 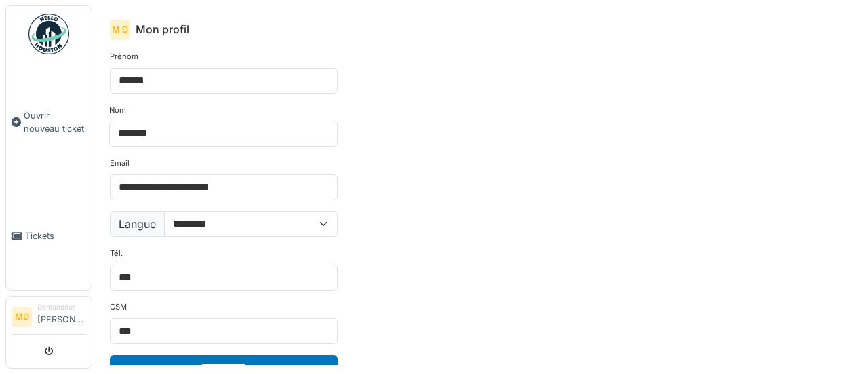 What do you see at coordinates (56, 236) in the screenshot?
I see `span: Tickets` at bounding box center [56, 236].